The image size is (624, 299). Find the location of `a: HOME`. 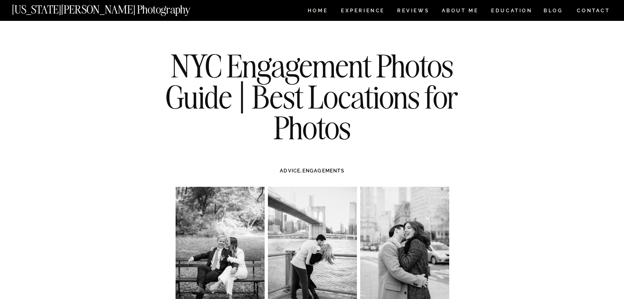

a: HOME is located at coordinates (317, 11).